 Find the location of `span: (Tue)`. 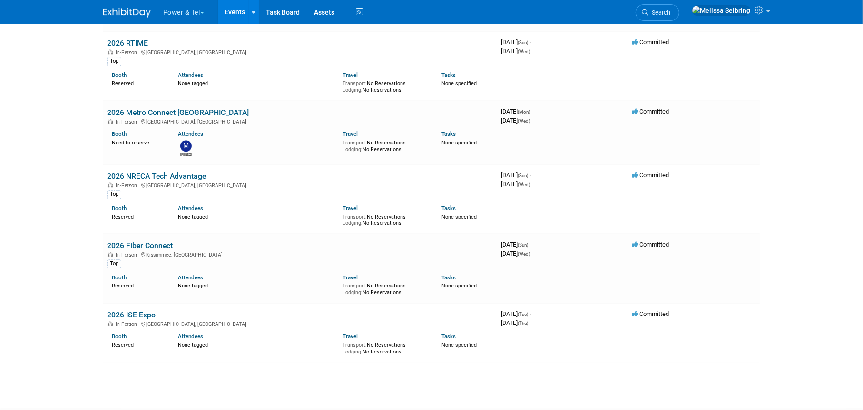

span: (Tue) is located at coordinates (523, 314).